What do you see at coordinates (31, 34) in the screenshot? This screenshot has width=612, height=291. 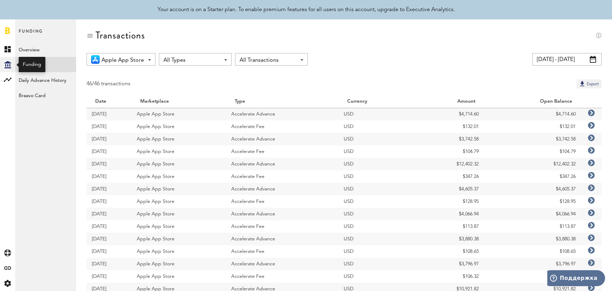 I see `span: Funding` at bounding box center [31, 34].